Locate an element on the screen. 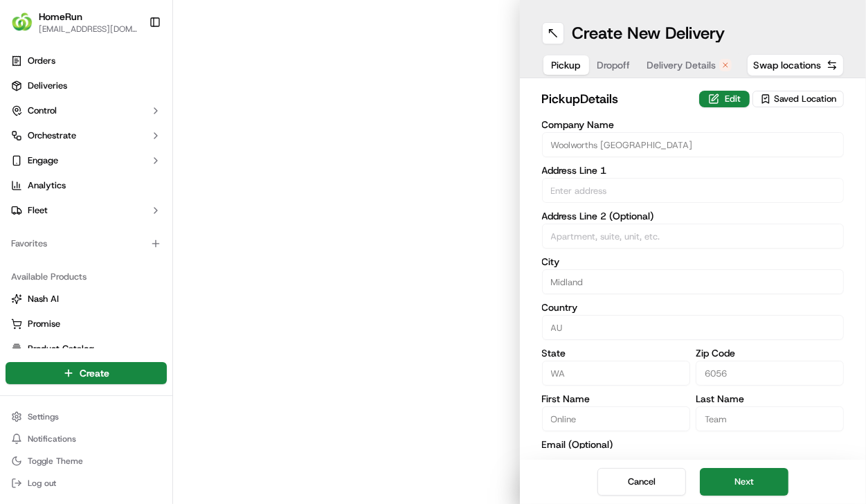 The image size is (866, 504). span: Deliveries is located at coordinates (47, 86).